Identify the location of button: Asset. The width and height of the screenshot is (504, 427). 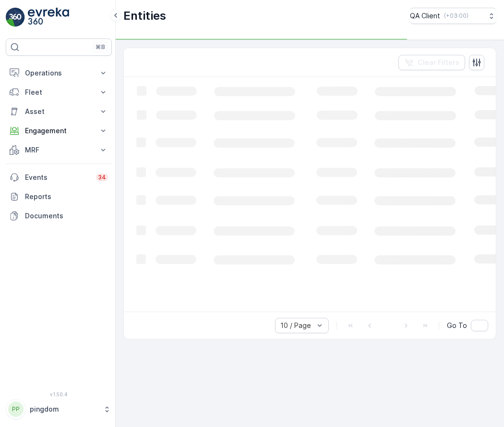
(59, 111).